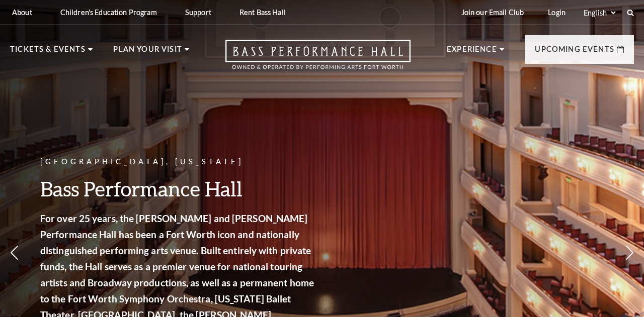 Image resolution: width=644 pixels, height=317 pixels. Describe the element at coordinates (147, 52) in the screenshot. I see `p: Plan Your Visit` at that location.